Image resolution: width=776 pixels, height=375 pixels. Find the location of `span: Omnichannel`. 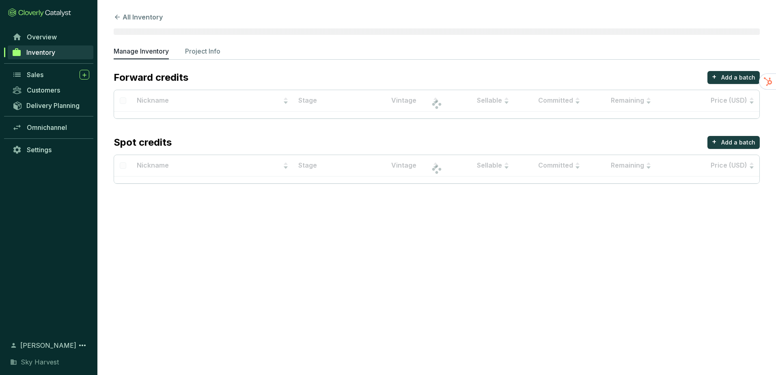

span: Omnichannel is located at coordinates (47, 127).